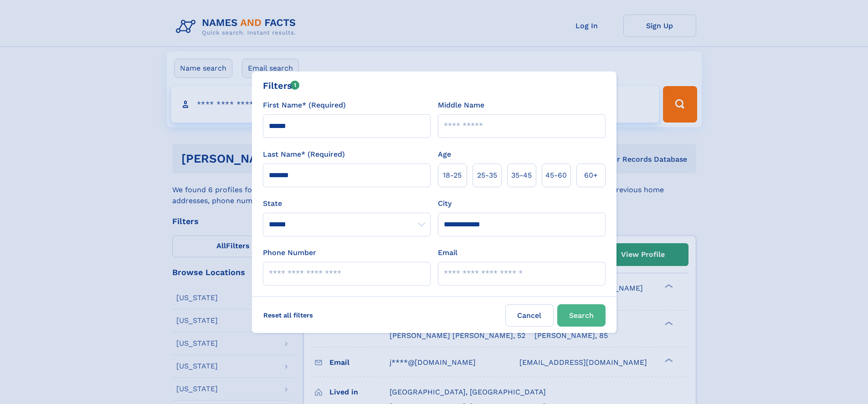 The width and height of the screenshot is (868, 404). What do you see at coordinates (529, 315) in the screenshot?
I see `label: Cancel` at bounding box center [529, 315].